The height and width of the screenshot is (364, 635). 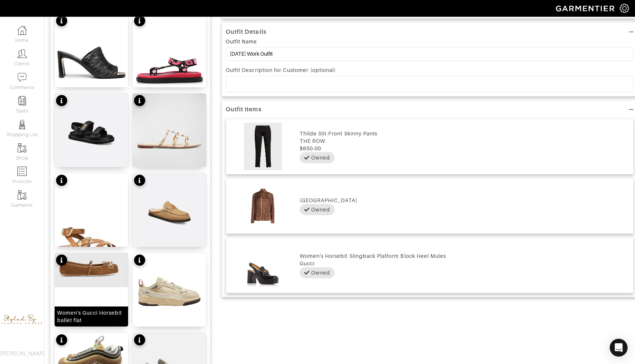 I want to click on div: Outfit Description for Customer (optional), so click(x=429, y=70).